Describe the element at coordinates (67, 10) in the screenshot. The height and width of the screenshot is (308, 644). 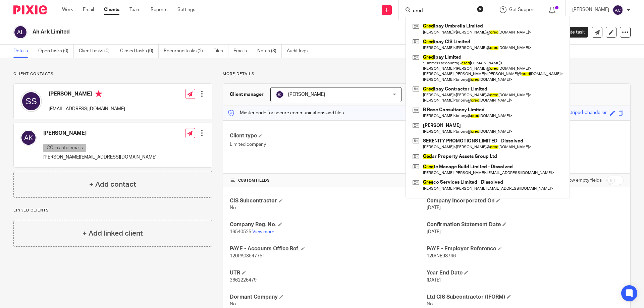
I see `a: Work` at that location.